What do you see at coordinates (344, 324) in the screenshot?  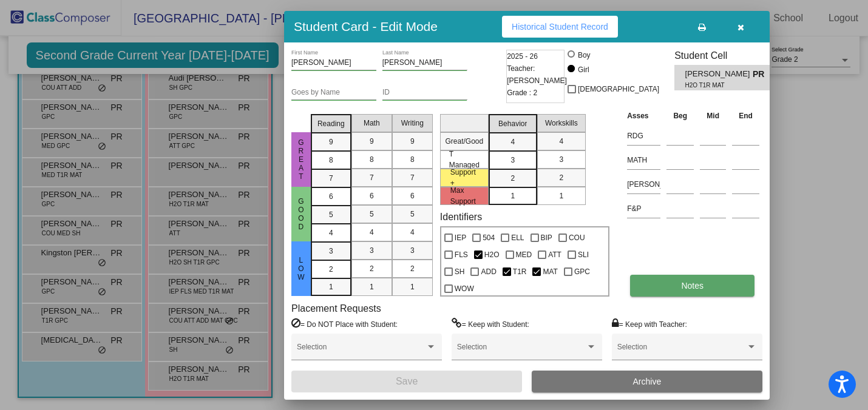 I see `label: = Do NOT Place with Student:` at bounding box center [344, 324].